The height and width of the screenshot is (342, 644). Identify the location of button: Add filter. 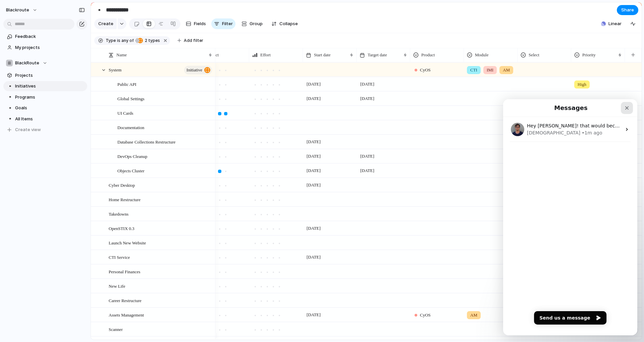
(190, 40).